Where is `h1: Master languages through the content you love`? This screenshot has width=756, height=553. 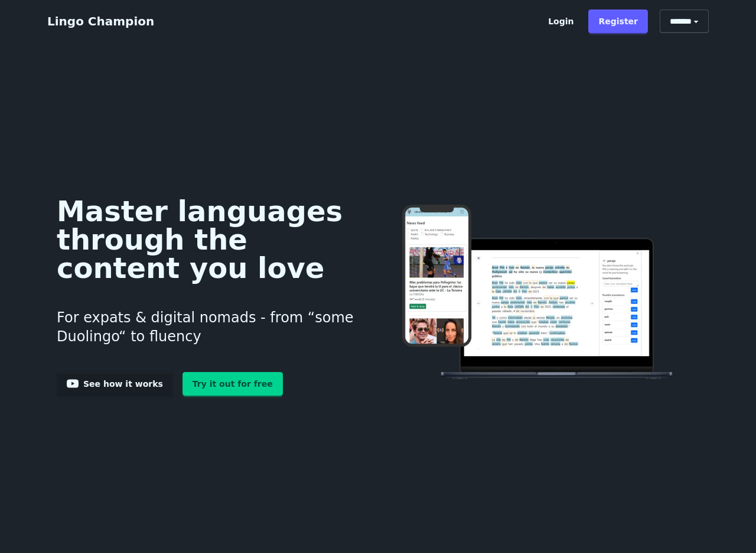 h1: Master languages through the content you love is located at coordinates (208, 239).